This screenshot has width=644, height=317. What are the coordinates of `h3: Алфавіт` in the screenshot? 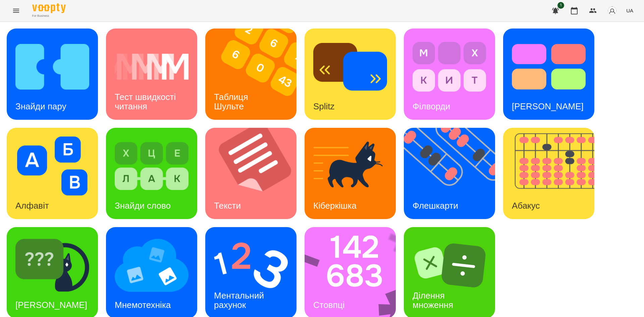 It's located at (32, 206).